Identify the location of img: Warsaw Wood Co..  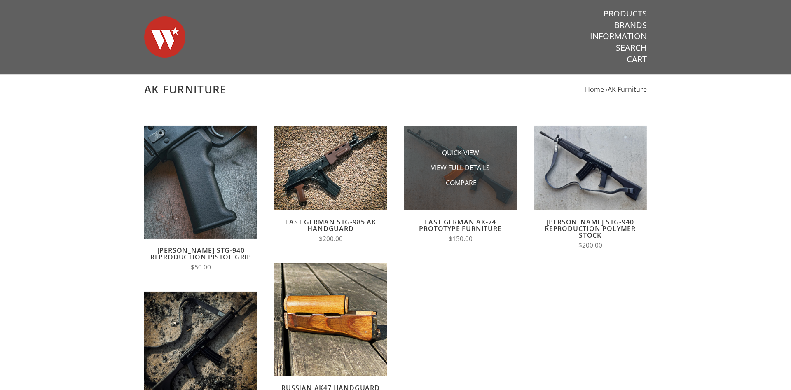
(165, 37).